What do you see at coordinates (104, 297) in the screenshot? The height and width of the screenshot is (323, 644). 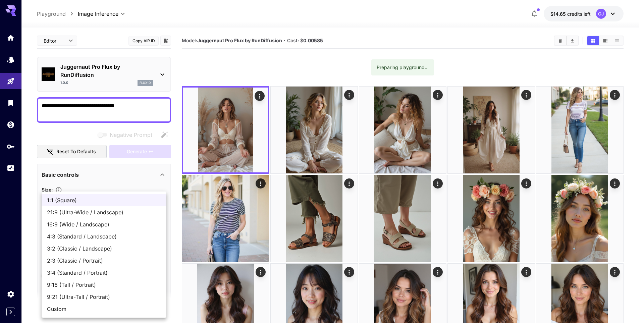 I see `span: 9:21 (Ultra-Tall / Portrait)` at bounding box center [104, 297].